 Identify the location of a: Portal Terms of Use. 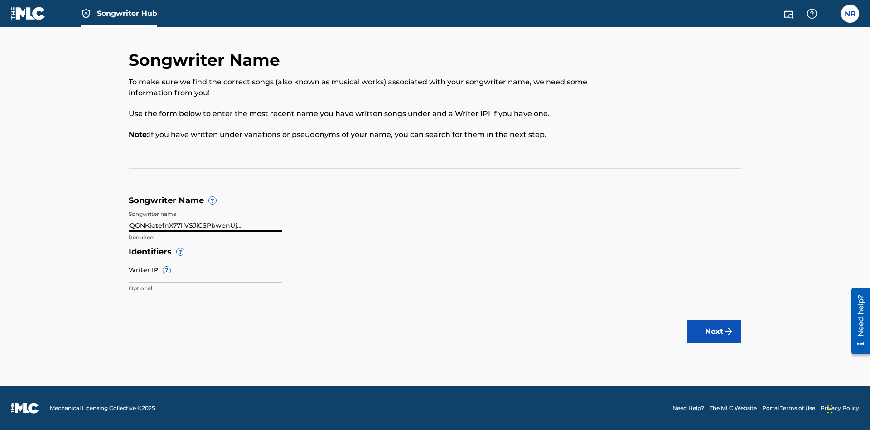
(789, 408).